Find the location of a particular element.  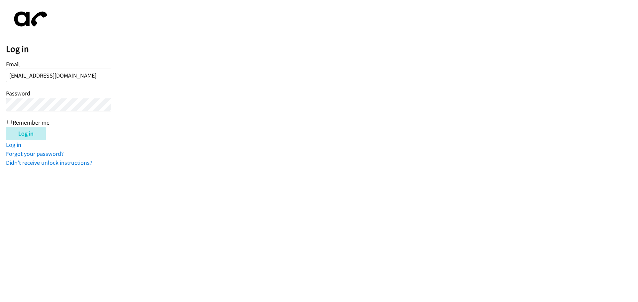

label: Email is located at coordinates (13, 64).